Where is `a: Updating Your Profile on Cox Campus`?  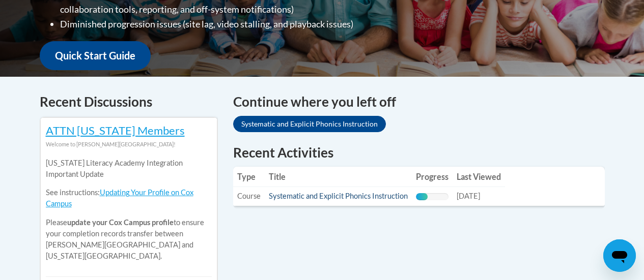
a: Updating Your Profile on Cox Campus is located at coordinates (119, 197).